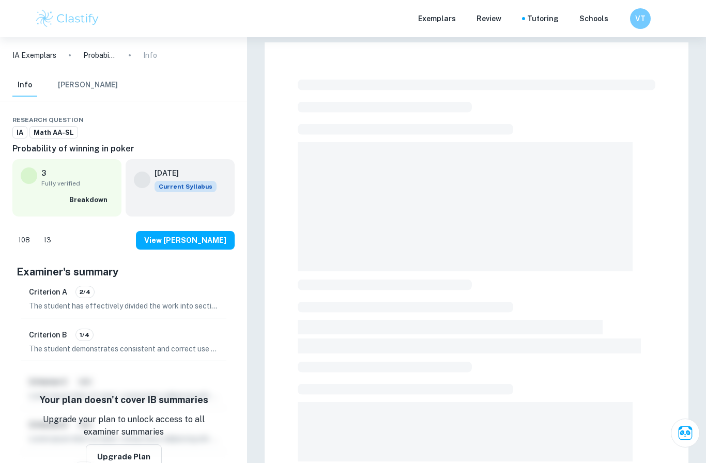 This screenshot has height=463, width=706. I want to click on p: IA Exemplars, so click(34, 55).